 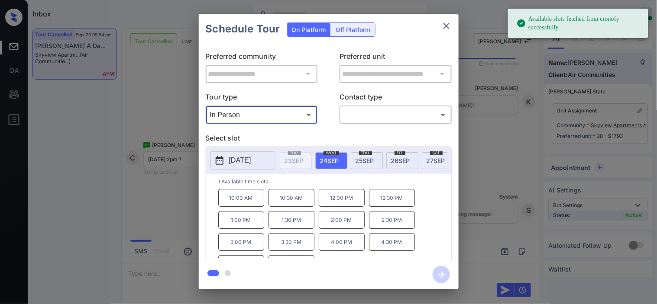 What do you see at coordinates (365, 153) in the screenshot?
I see `span: thu` at bounding box center [365, 153].